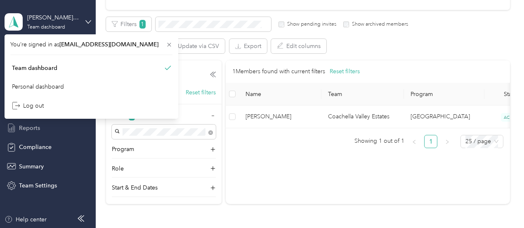 This screenshot has width=524, height=228. I want to click on button: right, so click(448, 141).